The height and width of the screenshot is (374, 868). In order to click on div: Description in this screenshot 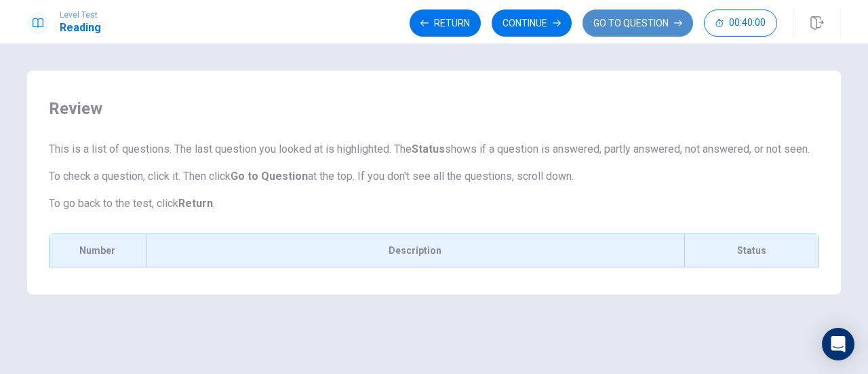, I will do `click(415, 251)`.